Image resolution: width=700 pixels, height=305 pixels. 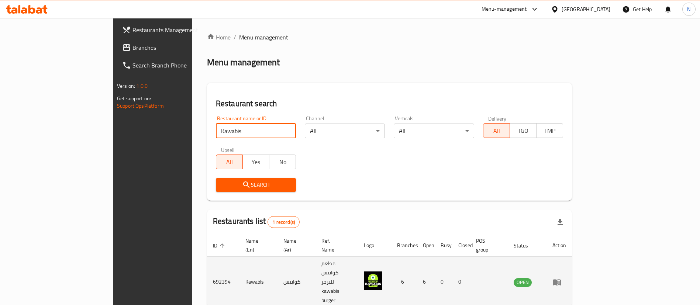 I want to click on button: Search, so click(x=256, y=185).